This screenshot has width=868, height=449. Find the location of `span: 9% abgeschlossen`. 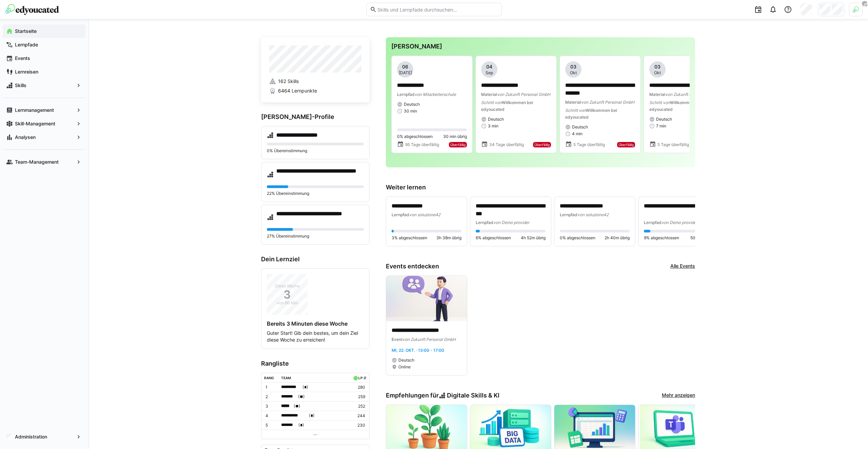

span: 9% abgeschlossen is located at coordinates (661, 238).